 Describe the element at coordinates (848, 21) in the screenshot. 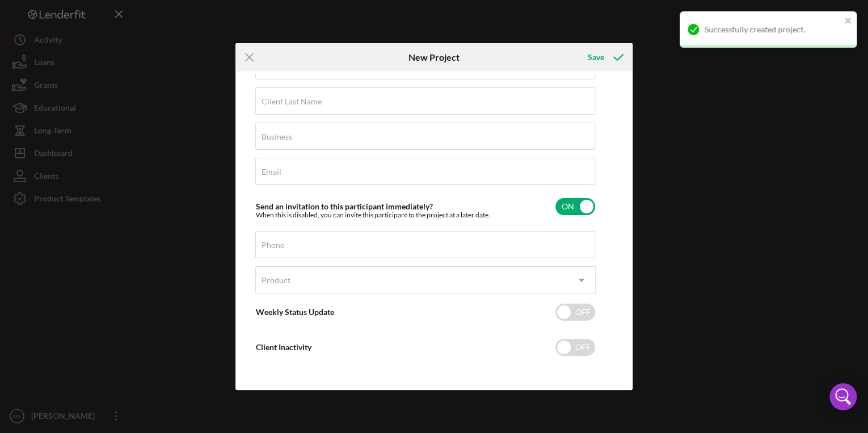

I see `button: close` at that location.